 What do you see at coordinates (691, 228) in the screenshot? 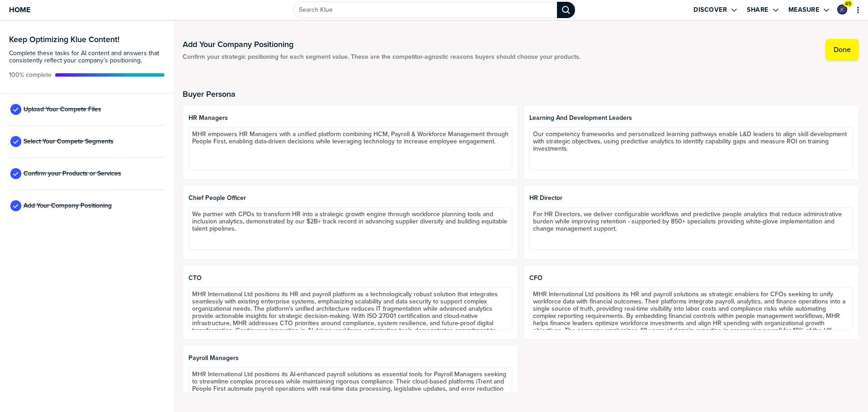
I see `textarea: For HR Directors, we deliver configurable workflows and predictive people analytics that reduce a...` at bounding box center [691, 228].